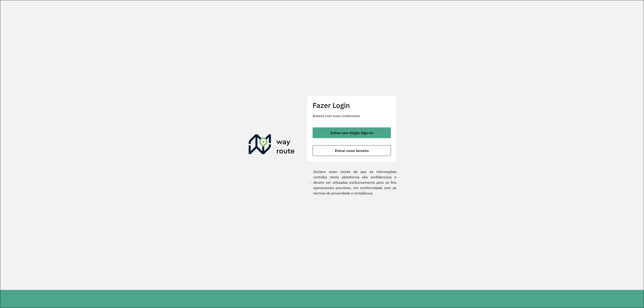 Image resolution: width=644 pixels, height=308 pixels. I want to click on span: Entrar com Single Sign-on, so click(352, 133).